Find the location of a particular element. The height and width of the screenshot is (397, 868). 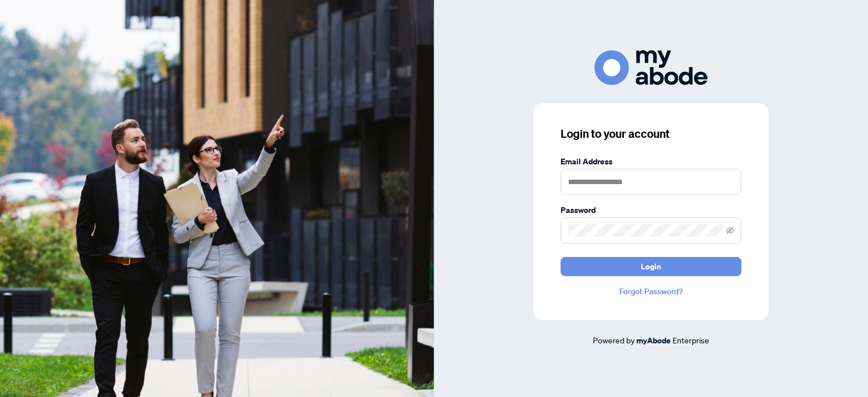

span: Powered by is located at coordinates (614, 340).